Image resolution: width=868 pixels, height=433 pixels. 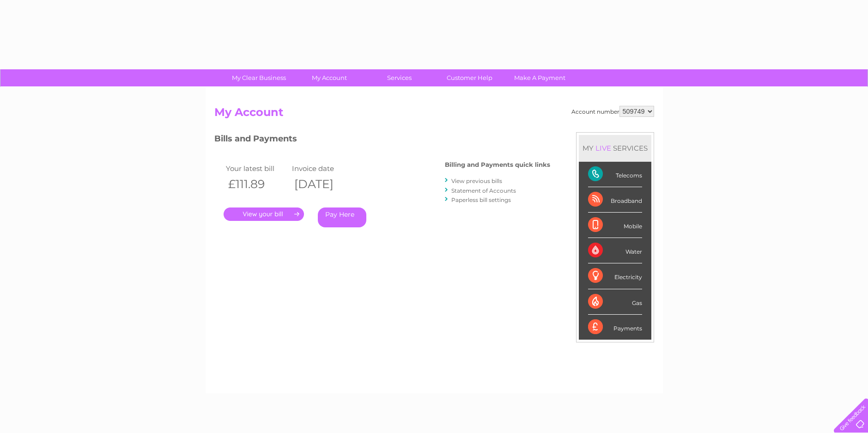 What do you see at coordinates (615, 302) in the screenshot?
I see `div: Gas` at bounding box center [615, 302].